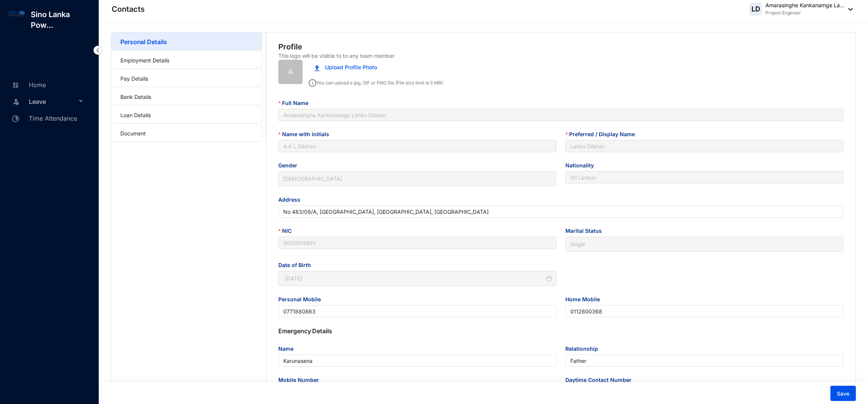  Describe the element at coordinates (296, 103) in the screenshot. I see `label: Full Name` at that location.